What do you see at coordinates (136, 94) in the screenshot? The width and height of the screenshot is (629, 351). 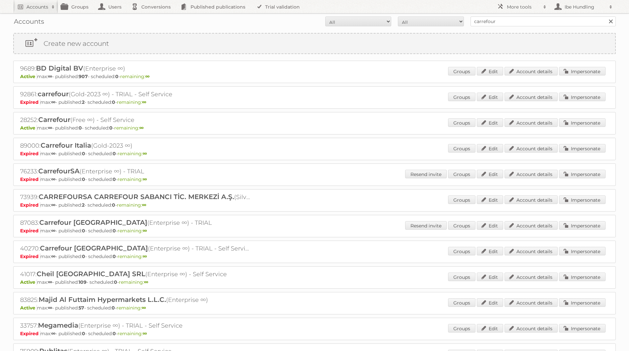 I see `h2: 92861: (Gold-2023 ∞) - TRIAL - Self Service` at bounding box center [136, 94].